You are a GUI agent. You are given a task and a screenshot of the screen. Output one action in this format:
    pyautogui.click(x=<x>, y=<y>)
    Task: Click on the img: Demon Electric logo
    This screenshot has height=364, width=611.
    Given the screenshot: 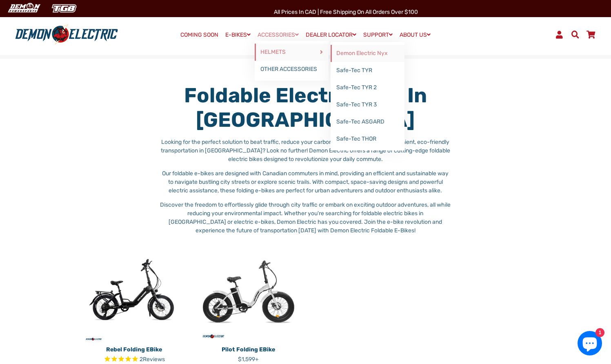 What is the action you would take?
    pyautogui.click(x=67, y=35)
    